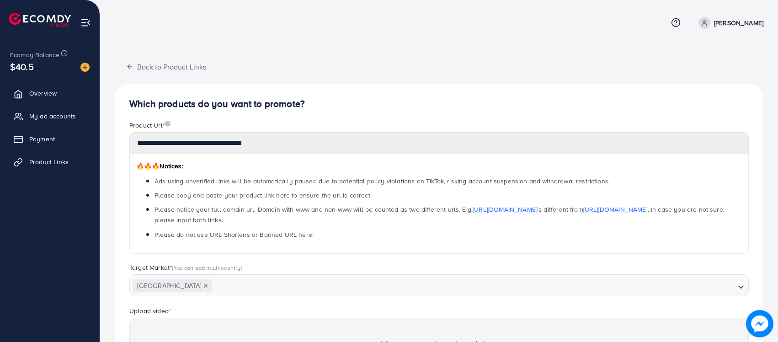 The width and height of the screenshot is (778, 342). What do you see at coordinates (440, 215) in the screenshot?
I see `span: Please notice your full domain url. Domain with www and non-www will be counted as two different ...` at bounding box center [440, 215].